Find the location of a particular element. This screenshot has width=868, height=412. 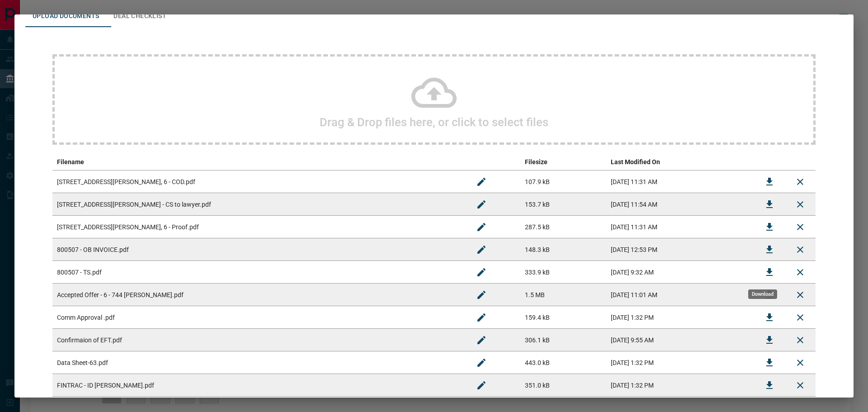

th: download action column is located at coordinates (770, 162).